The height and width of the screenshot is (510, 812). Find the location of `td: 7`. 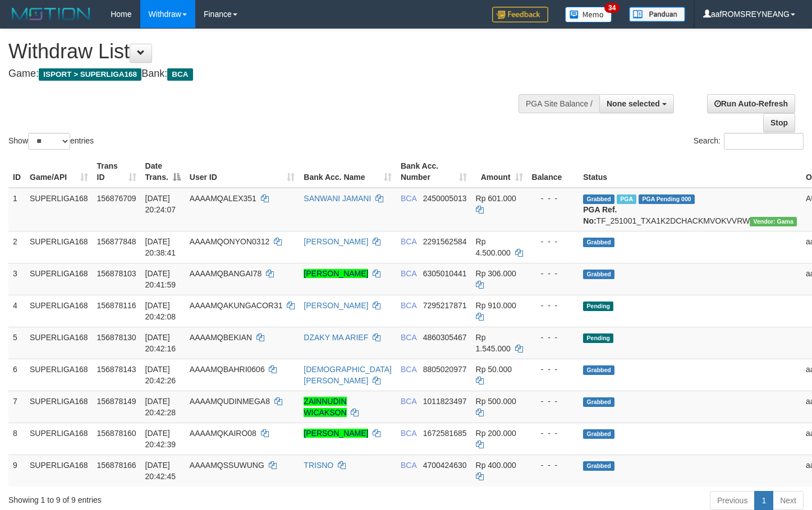

td: 7 is located at coordinates (17, 406).